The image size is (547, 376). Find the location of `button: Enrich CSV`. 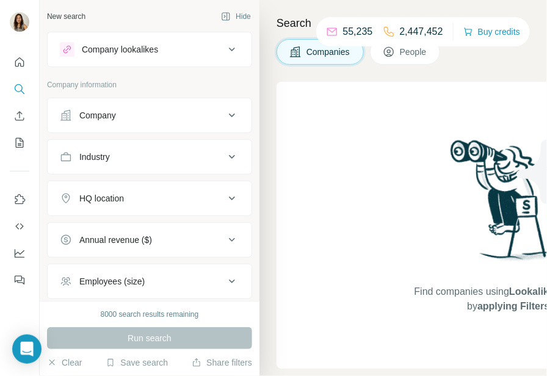

button: Enrich CSV is located at coordinates (20, 116).